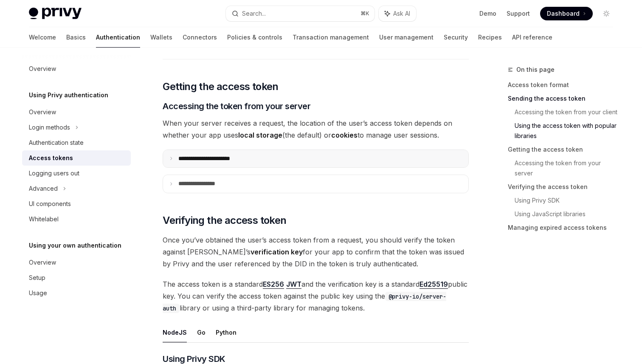  Describe the element at coordinates (305, 302) in the screenshot. I see `code: @privy-io/server-auth` at that location.